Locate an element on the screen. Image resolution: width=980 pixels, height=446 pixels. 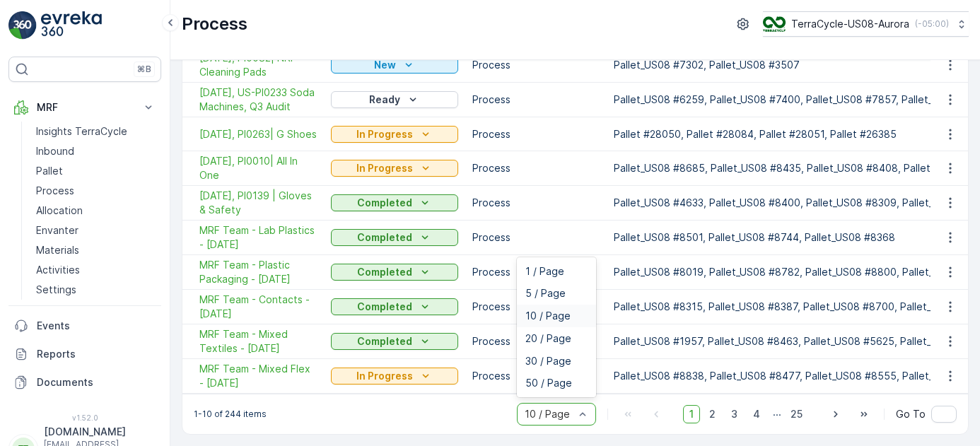
span: 4 is located at coordinates (756, 414).